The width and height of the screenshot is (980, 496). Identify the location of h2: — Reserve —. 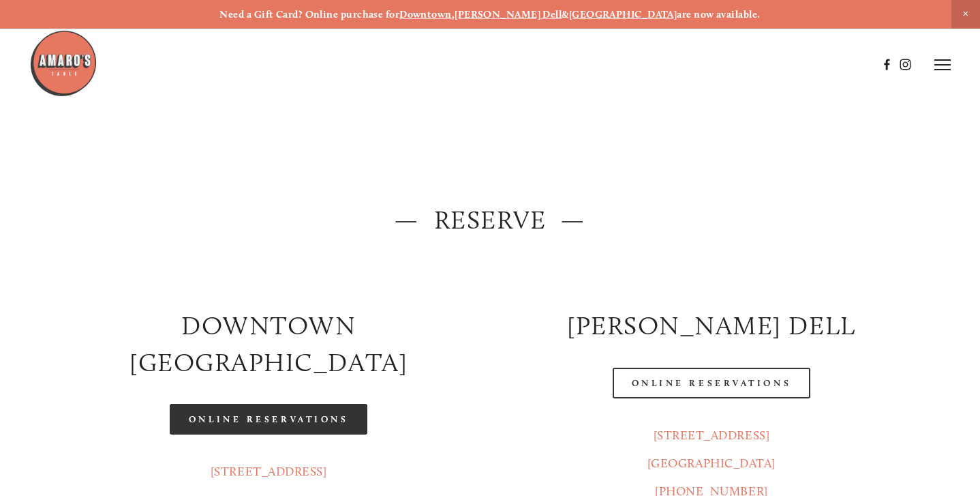
(489, 219).